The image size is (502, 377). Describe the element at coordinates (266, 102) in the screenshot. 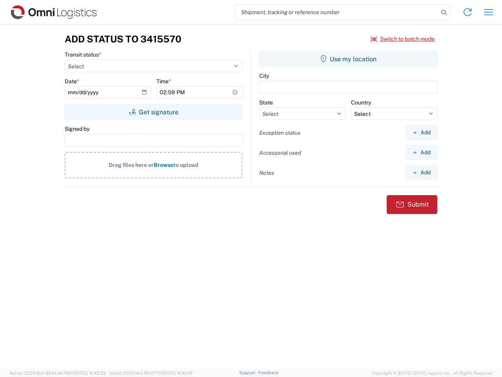

I see `label: State` at that location.